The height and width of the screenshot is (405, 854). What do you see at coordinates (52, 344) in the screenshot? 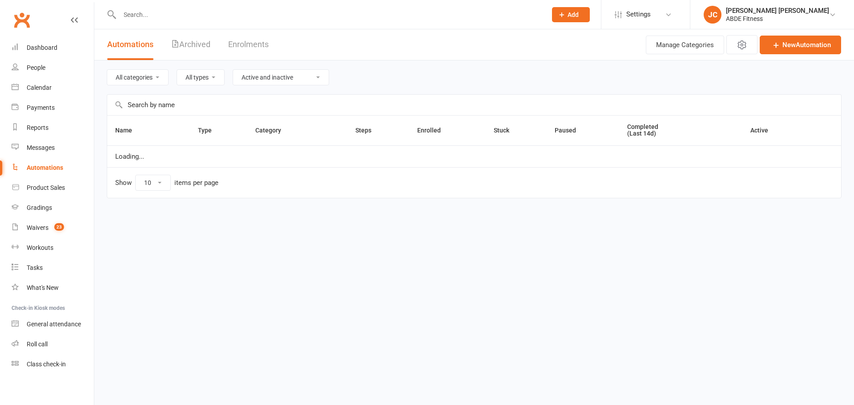
I see `a: Roll call` at bounding box center [52, 344].